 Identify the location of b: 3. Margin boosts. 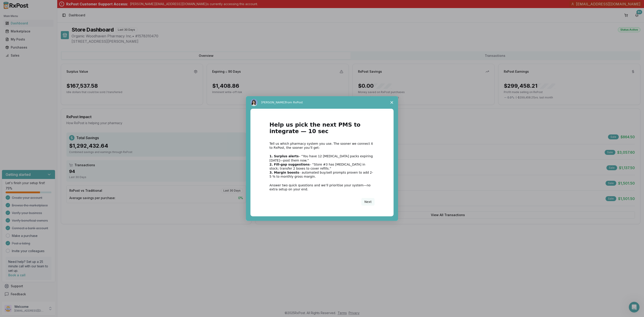
(284, 173).